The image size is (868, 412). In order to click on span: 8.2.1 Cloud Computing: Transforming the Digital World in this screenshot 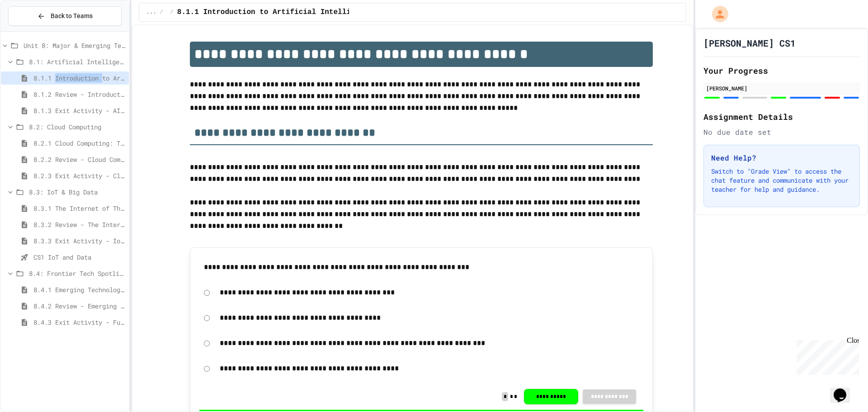, I will do `click(79, 143)`.